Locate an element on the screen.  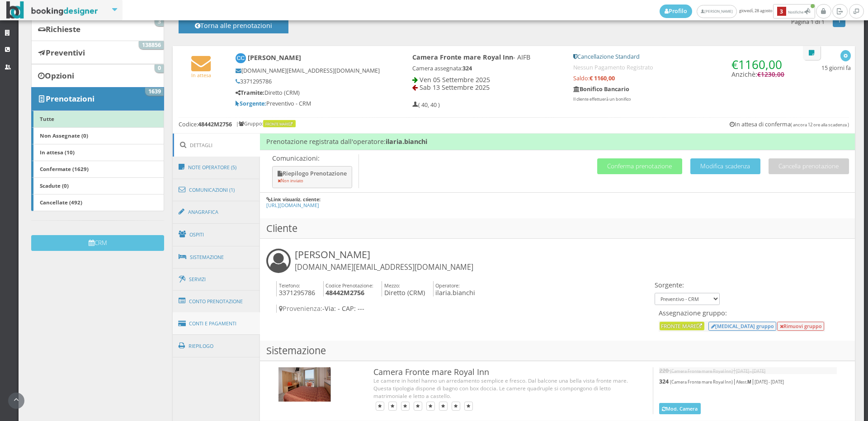
strong: € 1160,00 is located at coordinates (602, 78).